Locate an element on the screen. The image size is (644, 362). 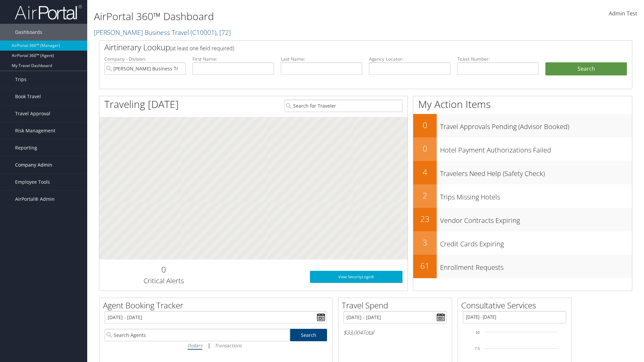
h3: Enrollment Requests is located at coordinates (536, 266).